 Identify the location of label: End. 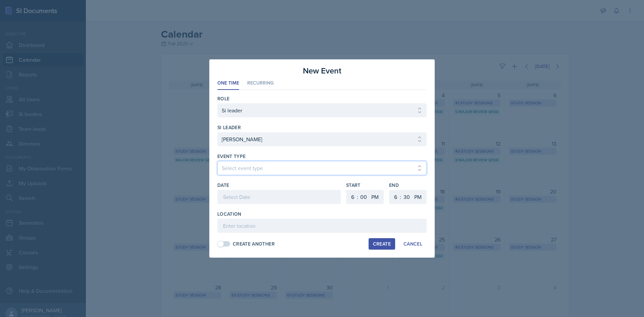
(408, 185).